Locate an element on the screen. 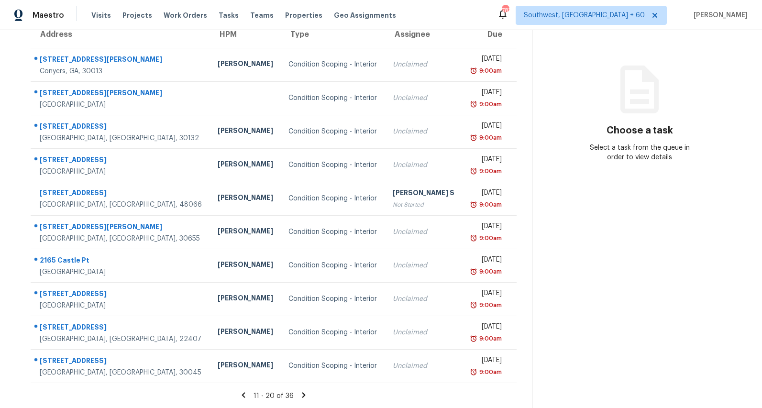 The height and width of the screenshot is (408, 762). span: Maestro is located at coordinates (48, 15).